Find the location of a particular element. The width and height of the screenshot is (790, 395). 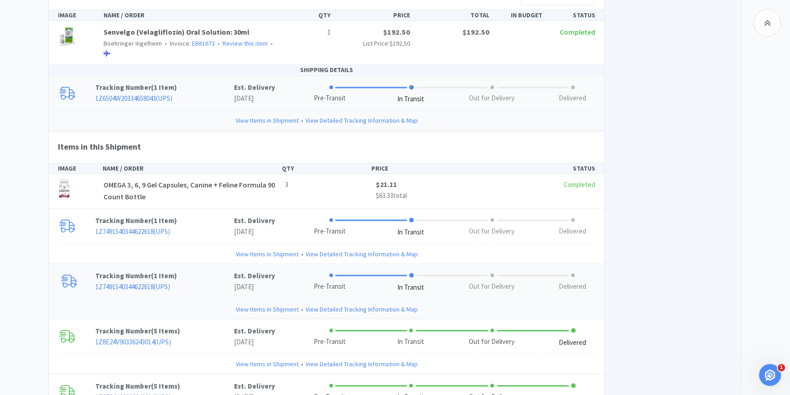

a: 1Z6504W20334658043(UPS) is located at coordinates (134, 98).